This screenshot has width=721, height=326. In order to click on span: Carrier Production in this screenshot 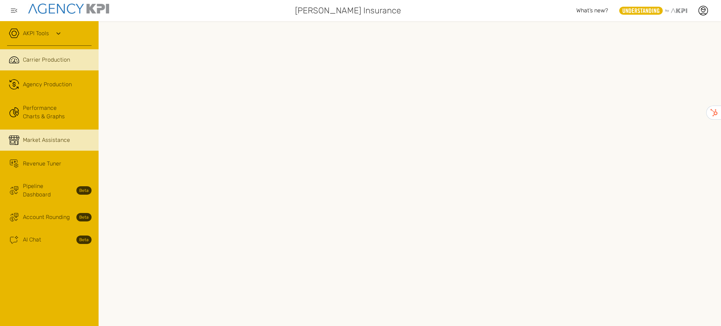, I will do `click(46, 60)`.